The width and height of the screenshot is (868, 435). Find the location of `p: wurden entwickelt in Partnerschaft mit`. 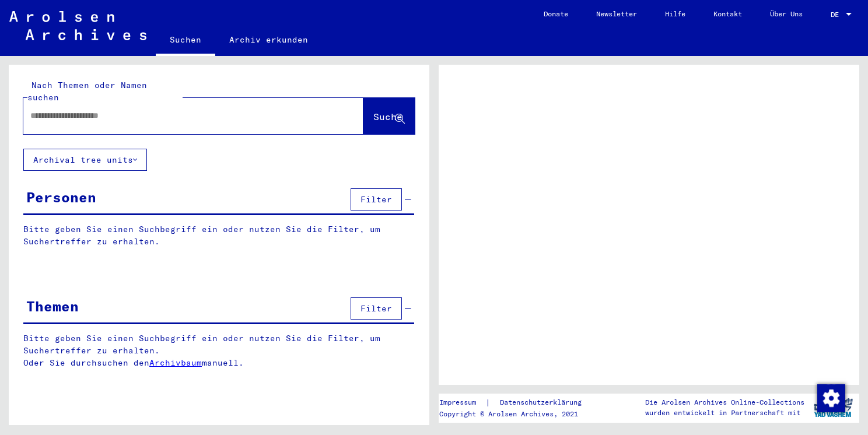

p: wurden entwickelt in Partnerschaft mit is located at coordinates (724, 413).